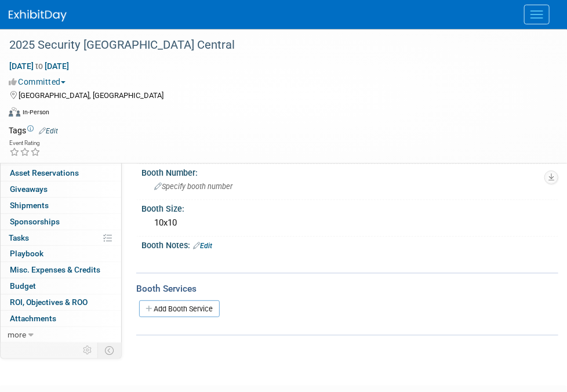 Image resolution: width=567 pixels, height=392 pixels. I want to click on td: Tags, so click(33, 131).